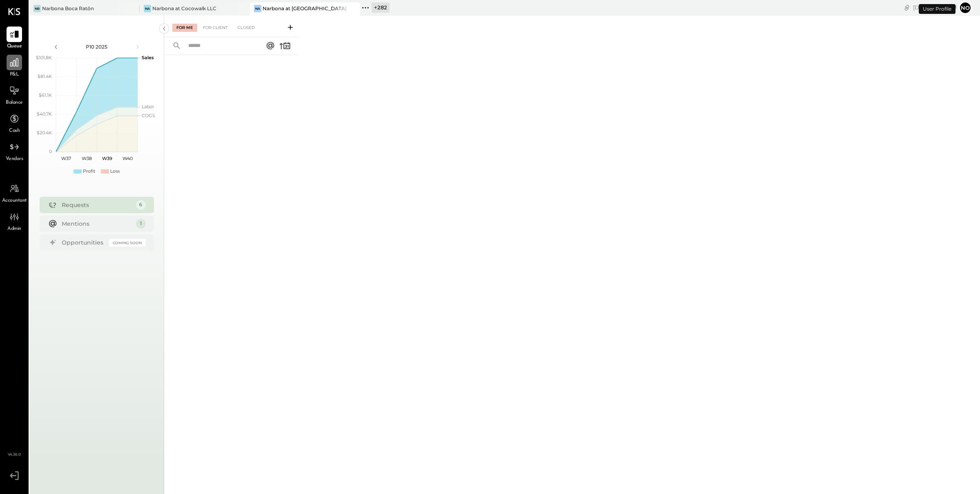 The image size is (980, 494). I want to click on div: Closed, so click(246, 28).